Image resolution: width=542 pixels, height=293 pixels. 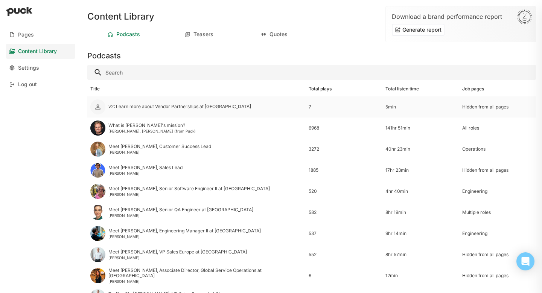 What do you see at coordinates (402, 89) in the screenshot?
I see `div: Total listen time` at bounding box center [402, 89].